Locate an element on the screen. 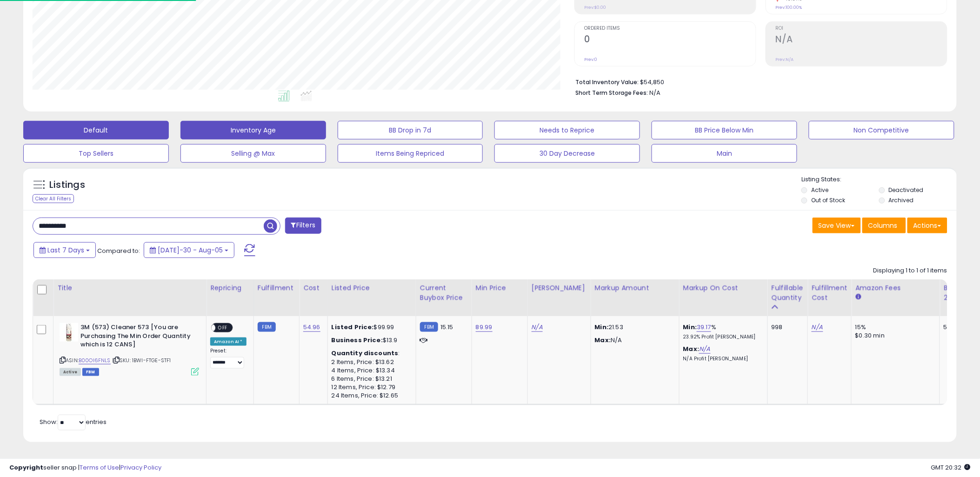 The image size is (980, 477). span: ROI is located at coordinates (861, 28).